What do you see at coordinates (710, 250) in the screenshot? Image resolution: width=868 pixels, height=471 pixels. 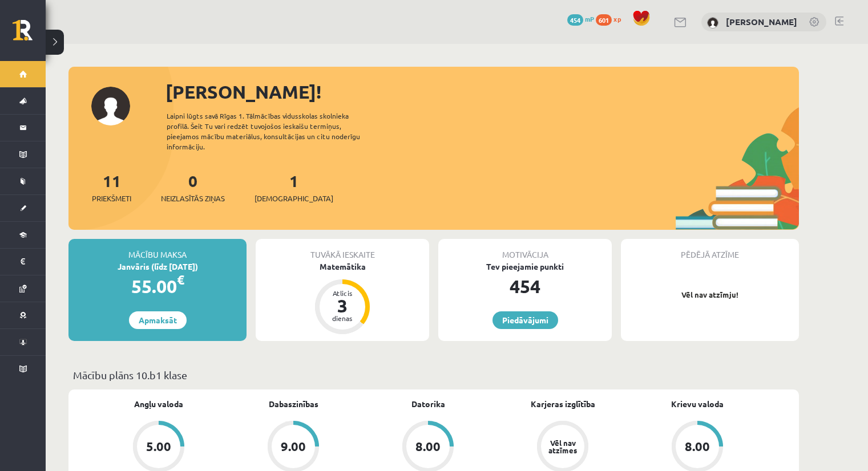 I see `div: Pēdējā atzīme` at bounding box center [710, 250].